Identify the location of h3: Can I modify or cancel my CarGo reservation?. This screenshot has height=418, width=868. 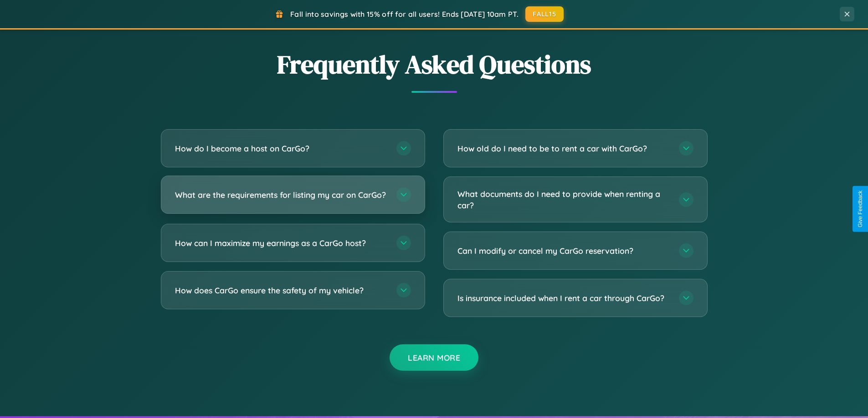
(564, 251).